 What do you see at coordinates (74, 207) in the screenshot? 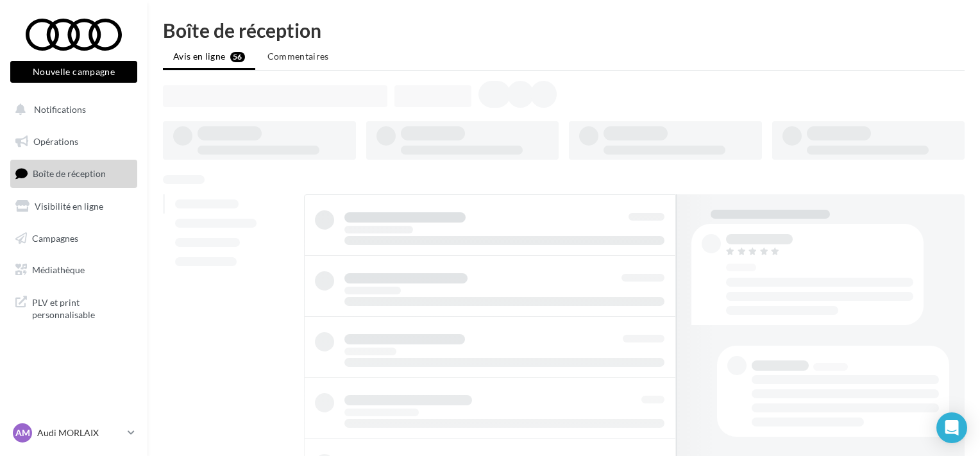
I see `a: Visibilité en ligne` at bounding box center [74, 207].